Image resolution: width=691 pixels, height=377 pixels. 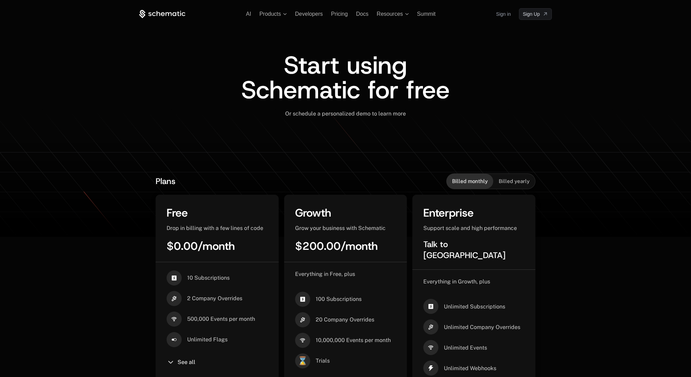 I want to click on span: Unlimited Webhooks, so click(x=470, y=368).